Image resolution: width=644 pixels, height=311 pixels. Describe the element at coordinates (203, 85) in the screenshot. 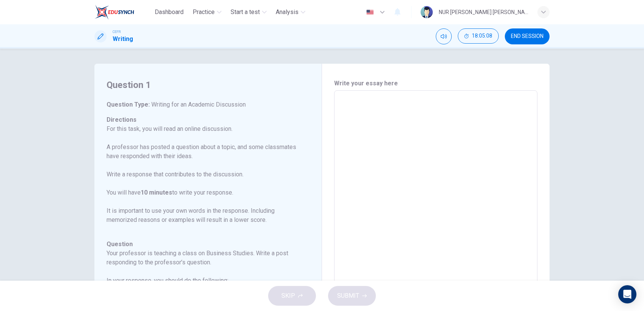

I see `h4: Question 1` at that location.